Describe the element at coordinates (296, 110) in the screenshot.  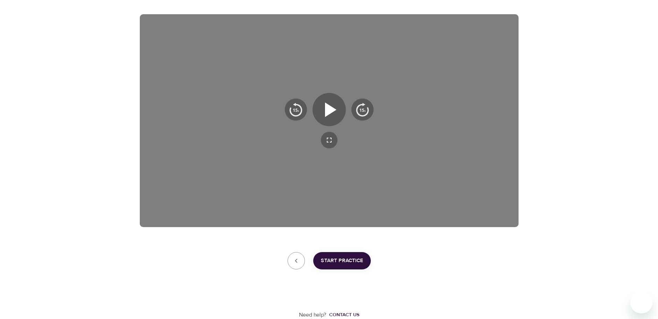
I see `img: 15s_prev.svg` at that location.